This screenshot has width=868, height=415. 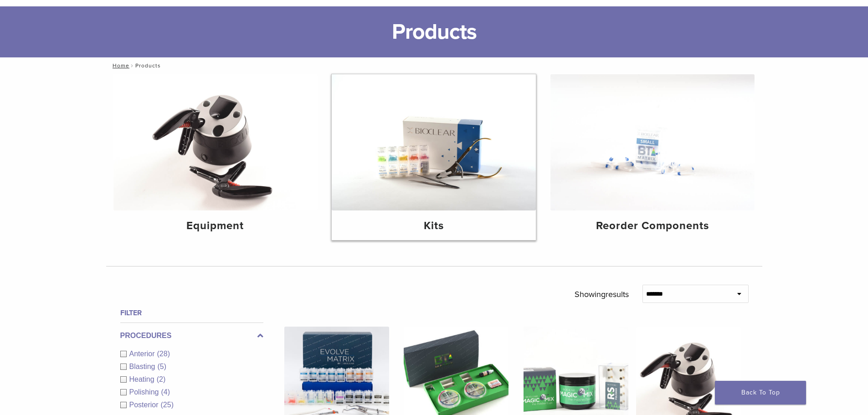 I want to click on nav: Products, so click(x=434, y=65).